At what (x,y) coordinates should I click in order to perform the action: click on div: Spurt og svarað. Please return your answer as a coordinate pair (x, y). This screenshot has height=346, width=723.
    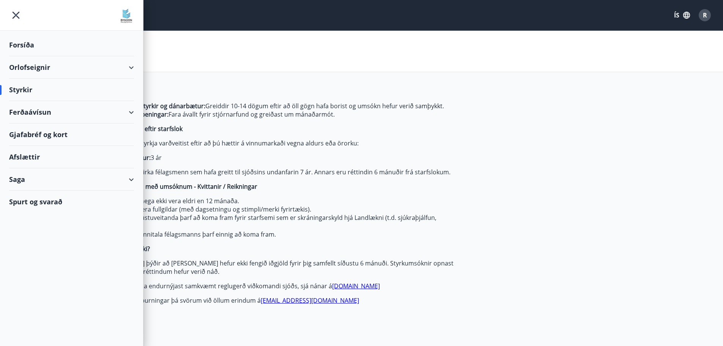
    Looking at the image, I should click on (71, 202).